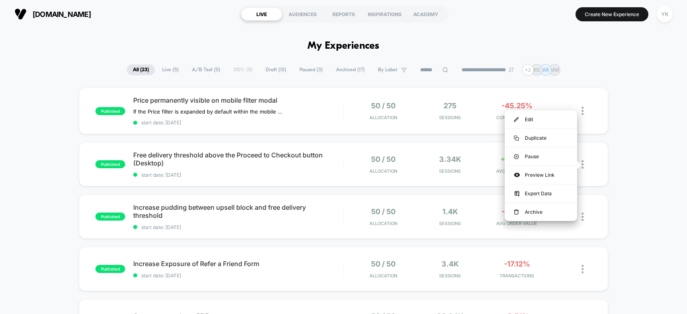  Describe the element at coordinates (517, 105) in the screenshot. I see `span: -45.25%` at that location.